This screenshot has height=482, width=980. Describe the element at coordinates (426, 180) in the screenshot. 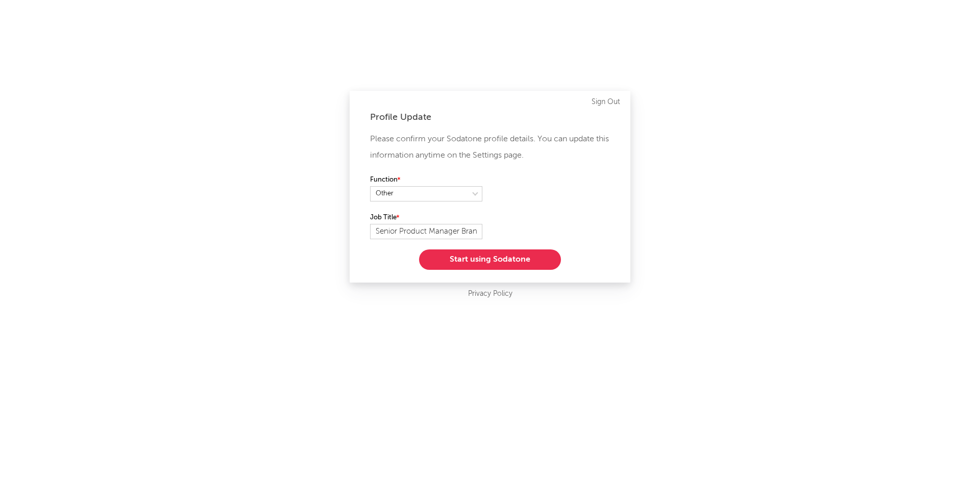

I see `label: Function` at that location.